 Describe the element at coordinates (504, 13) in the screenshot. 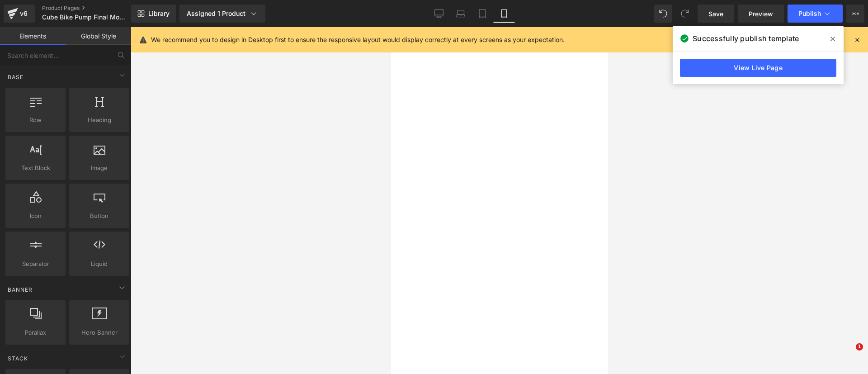

I see `a: Mobile` at that location.